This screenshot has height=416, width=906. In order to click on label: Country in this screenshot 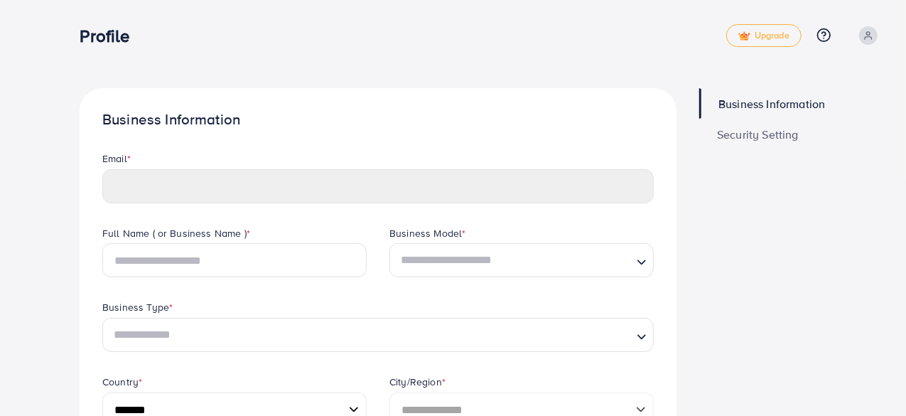, I will do `click(122, 382)`.